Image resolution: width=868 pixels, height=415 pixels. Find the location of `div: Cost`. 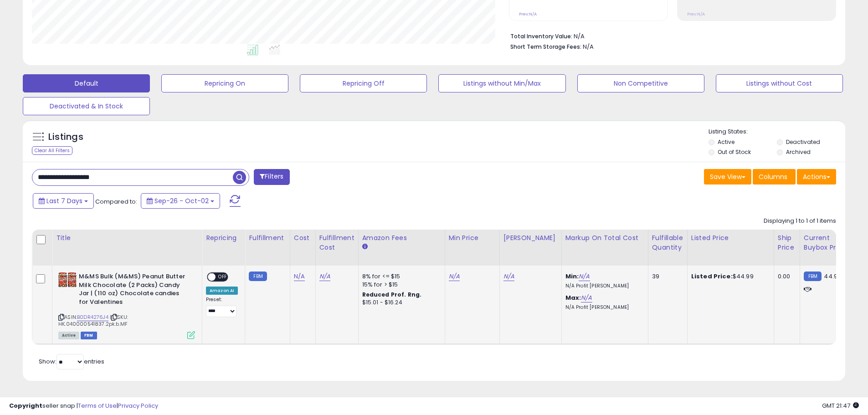

div: Cost is located at coordinates (303, 238).